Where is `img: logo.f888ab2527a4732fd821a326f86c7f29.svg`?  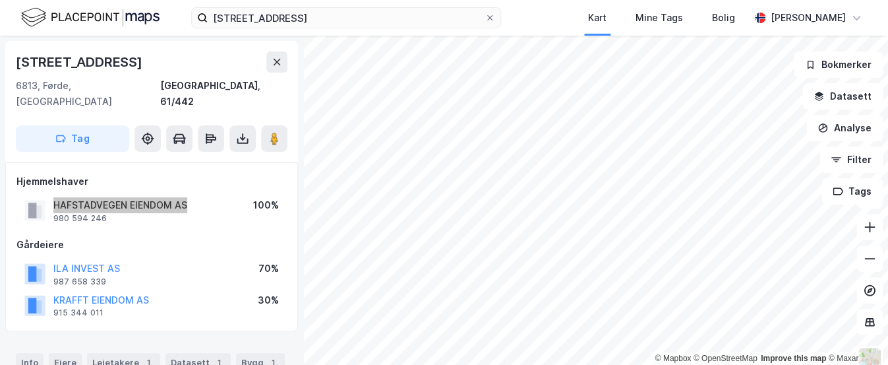 img: logo.f888ab2527a4732fd821a326f86c7f29.svg is located at coordinates (90, 17).